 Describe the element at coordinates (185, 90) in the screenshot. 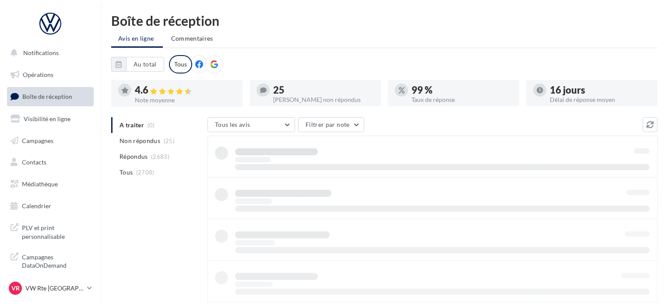

I see `div: 4.6` at that location.